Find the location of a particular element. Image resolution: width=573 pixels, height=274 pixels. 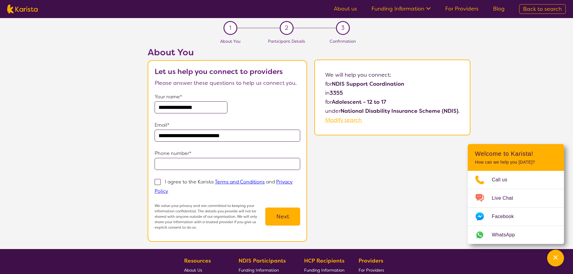

span: For Providers is located at coordinates (371, 270).